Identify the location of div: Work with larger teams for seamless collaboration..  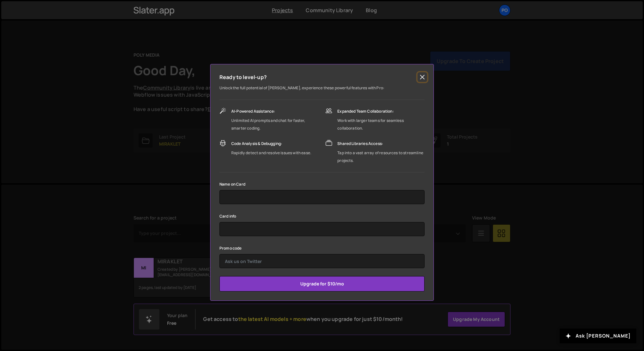
(381, 125).